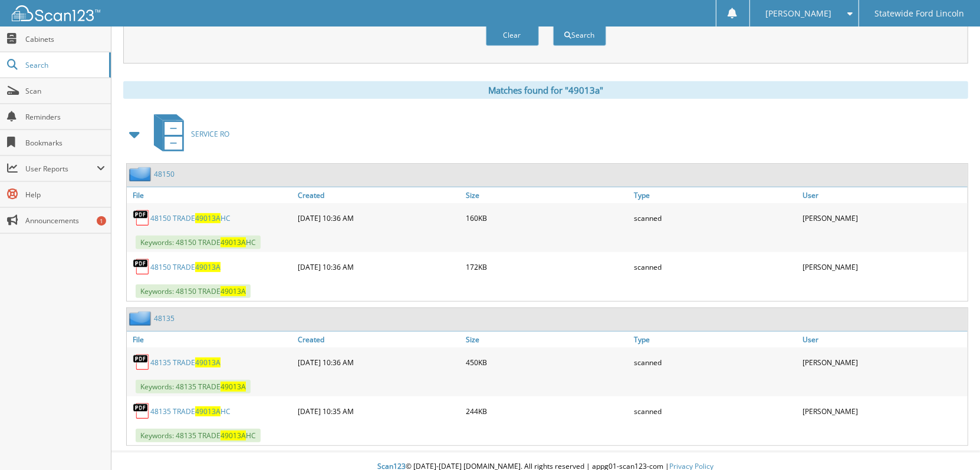 The image size is (980, 470). What do you see at coordinates (579, 35) in the screenshot?
I see `button: Search` at bounding box center [579, 35].